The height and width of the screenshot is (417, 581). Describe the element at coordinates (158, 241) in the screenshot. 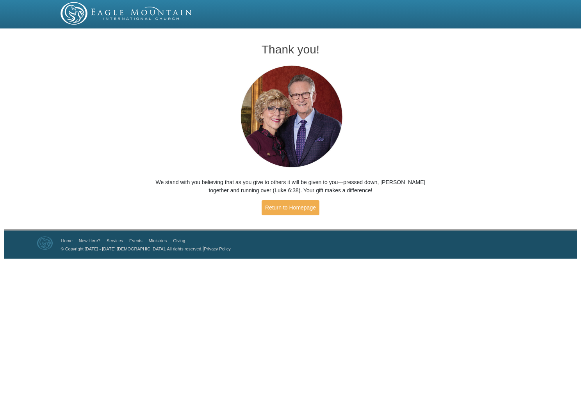

I see `a: Ministries` at that location.